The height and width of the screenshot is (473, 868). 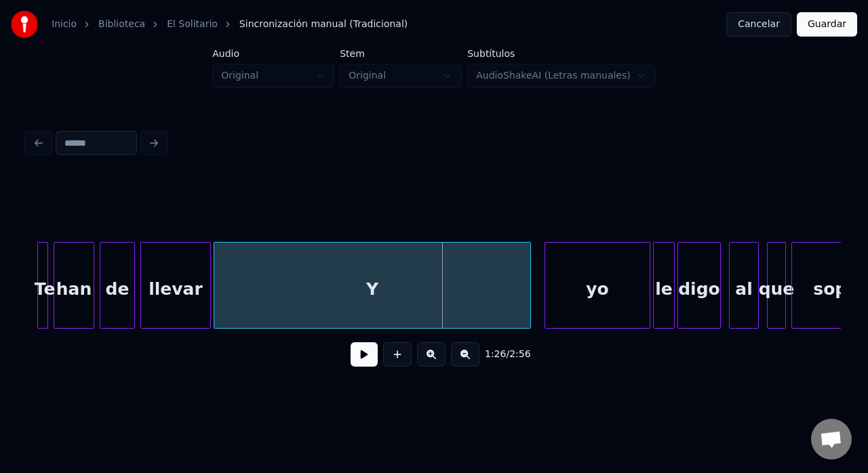 What do you see at coordinates (401, 53) in the screenshot?
I see `label: Stem` at bounding box center [401, 53].